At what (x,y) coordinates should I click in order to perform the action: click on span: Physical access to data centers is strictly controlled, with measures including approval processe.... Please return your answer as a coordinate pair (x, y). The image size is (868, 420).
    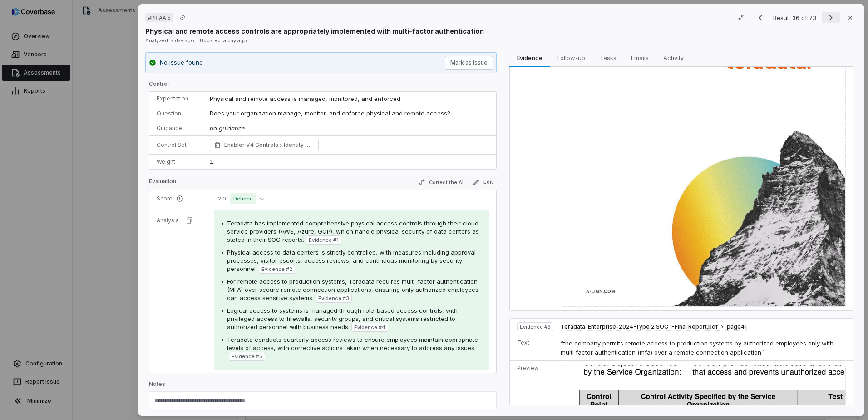
    Looking at the image, I should click on (352, 260).